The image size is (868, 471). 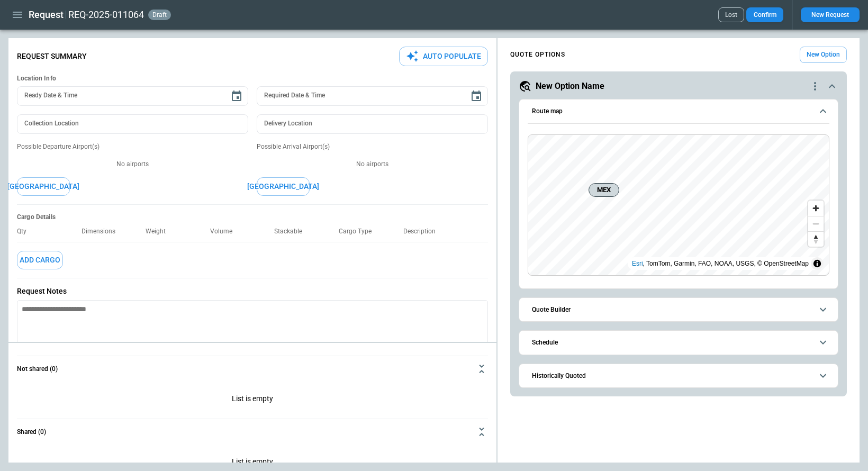 What do you see at coordinates (830, 15) in the screenshot?
I see `button: New Request` at bounding box center [830, 15].